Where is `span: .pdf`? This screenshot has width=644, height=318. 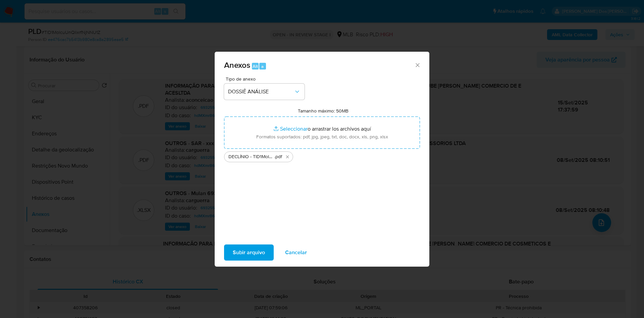 span: .pdf is located at coordinates (278, 157).